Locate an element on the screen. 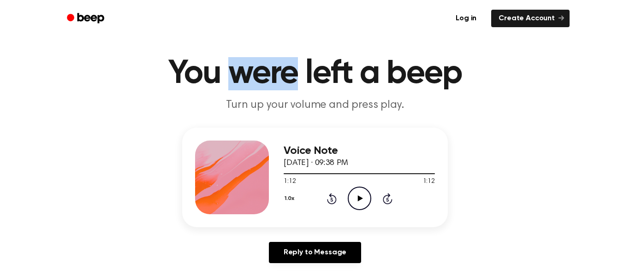 The image size is (630, 276). a: Reply to Message is located at coordinates (315, 253).